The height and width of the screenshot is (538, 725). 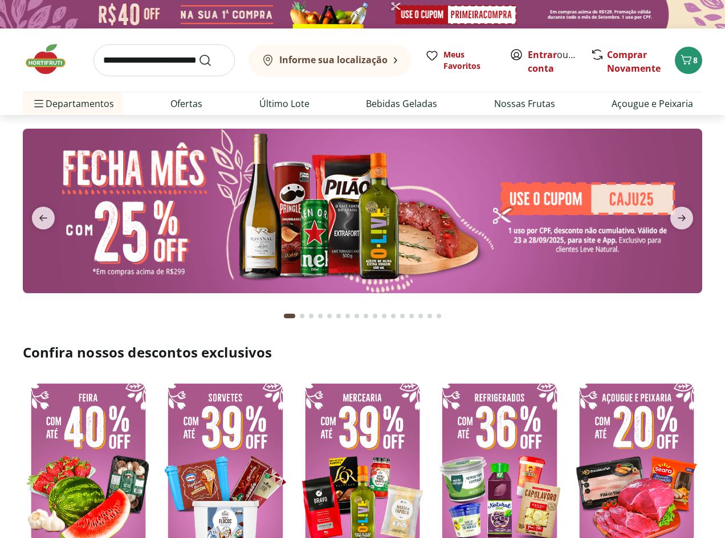 I want to click on button: Go to page 9 from fs-carousel, so click(x=366, y=316).